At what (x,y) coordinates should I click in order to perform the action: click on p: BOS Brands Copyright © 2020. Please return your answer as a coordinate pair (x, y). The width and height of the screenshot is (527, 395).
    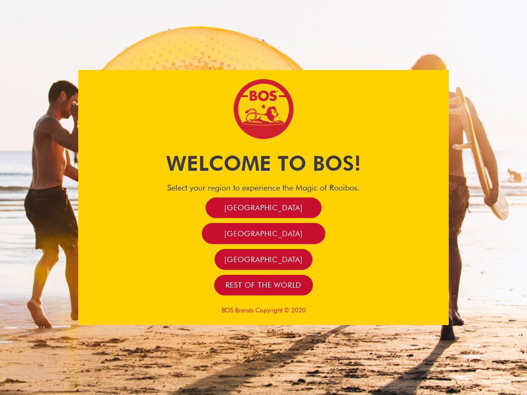
    Looking at the image, I should click on (263, 310).